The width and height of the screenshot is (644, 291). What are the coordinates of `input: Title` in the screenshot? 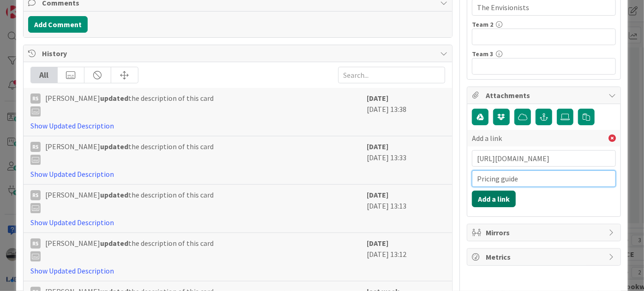 It's located at (544, 179).